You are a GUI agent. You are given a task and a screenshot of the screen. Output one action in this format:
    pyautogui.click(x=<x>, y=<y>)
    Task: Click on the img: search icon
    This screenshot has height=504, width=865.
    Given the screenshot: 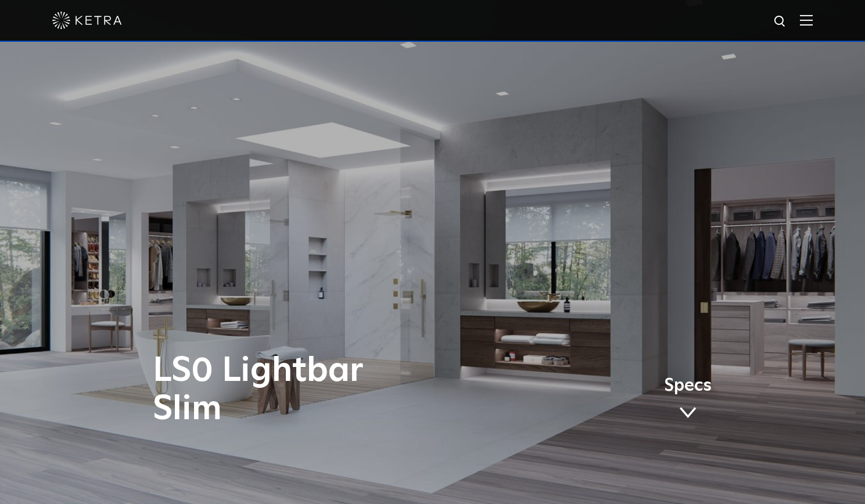 What is the action you would take?
    pyautogui.click(x=780, y=22)
    